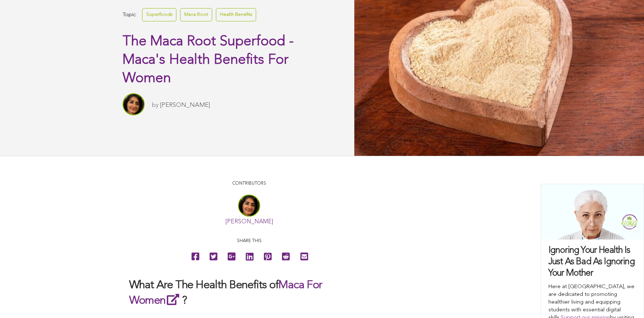  I want to click on p: Share this, so click(249, 241).